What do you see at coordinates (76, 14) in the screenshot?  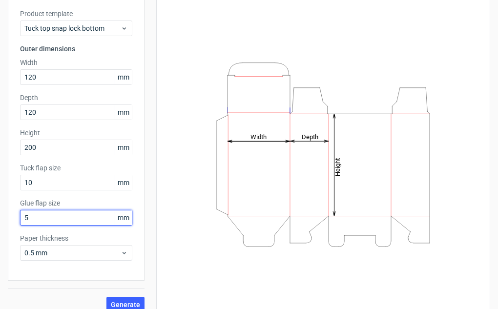 I see `label: Product template` at bounding box center [76, 14].